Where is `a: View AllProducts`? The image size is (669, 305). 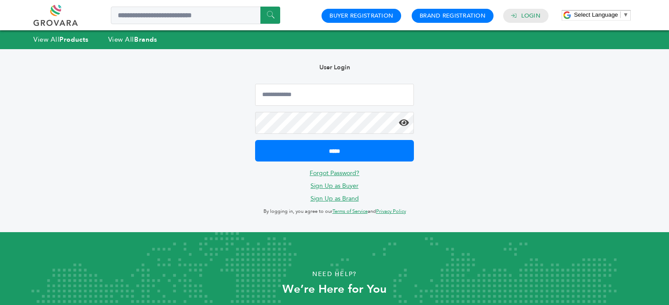 a: View AllProducts is located at coordinates (61, 40).